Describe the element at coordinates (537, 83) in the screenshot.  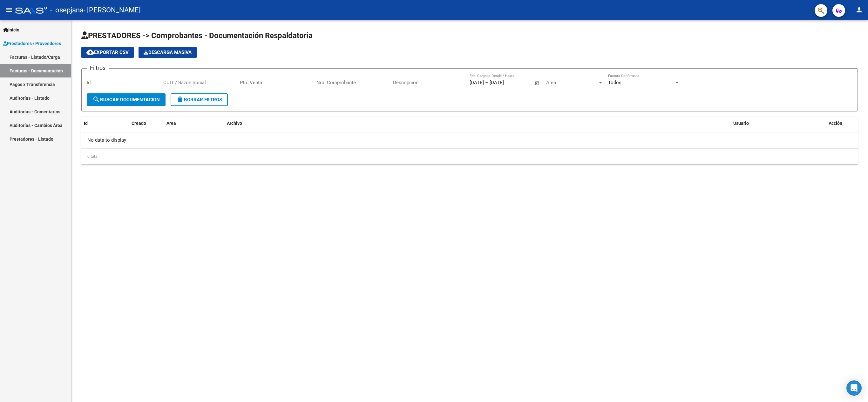
I see `button: Open calendar` at that location.